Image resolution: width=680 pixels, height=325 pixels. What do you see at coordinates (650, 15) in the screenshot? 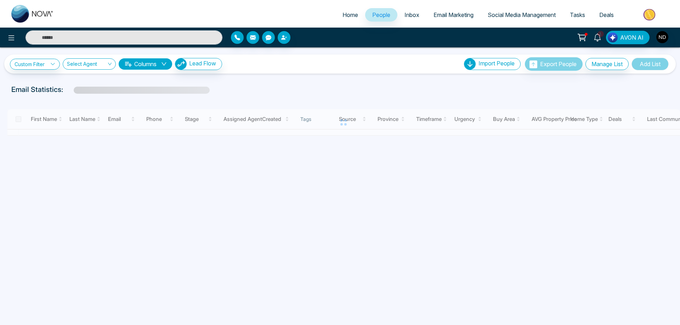
I see `img: Market-place.gif` at bounding box center [650, 15].